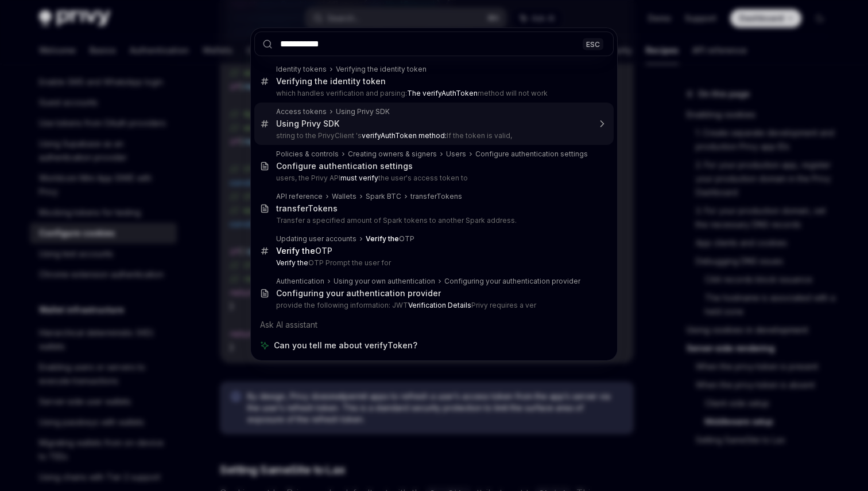 This screenshot has width=868, height=491. I want to click on span: Can you tell me about verifyToken?, so click(346, 346).